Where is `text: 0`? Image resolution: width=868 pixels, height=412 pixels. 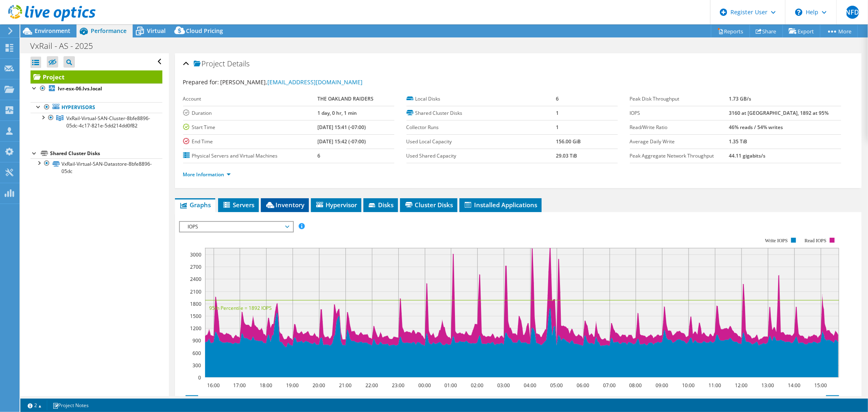 text: 0 is located at coordinates (199, 378).